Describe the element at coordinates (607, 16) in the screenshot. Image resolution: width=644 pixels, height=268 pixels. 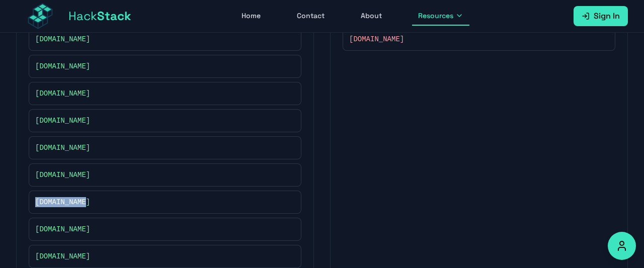
I see `span: Sign In` at that location.